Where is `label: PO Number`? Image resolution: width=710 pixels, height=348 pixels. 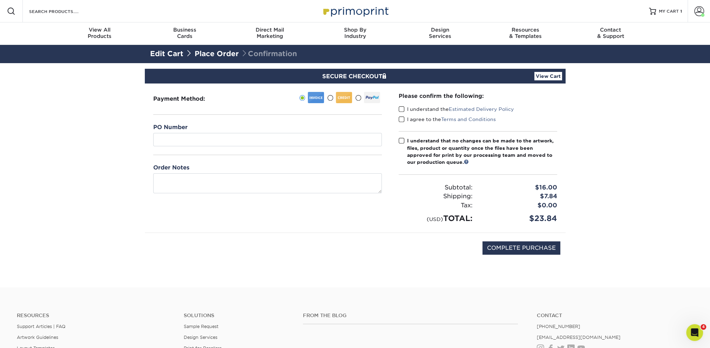
label: PO Number is located at coordinates (170, 127).